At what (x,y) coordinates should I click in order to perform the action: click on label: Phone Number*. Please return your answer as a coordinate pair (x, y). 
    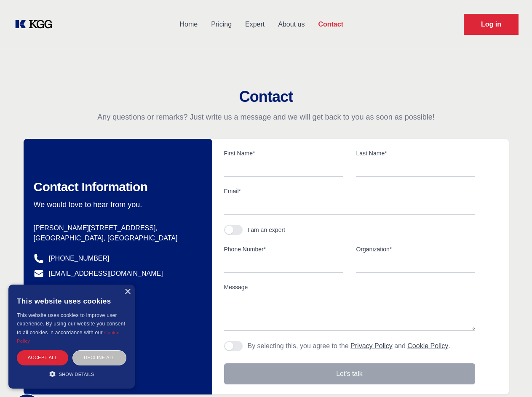
    Looking at the image, I should click on (284, 250).